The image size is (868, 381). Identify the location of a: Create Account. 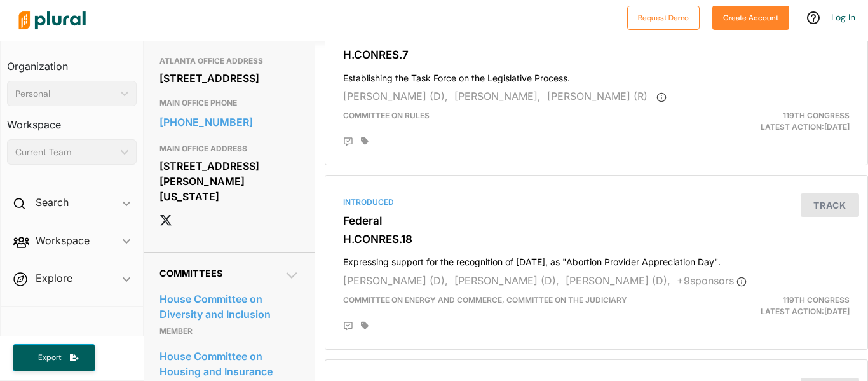
(751, 16).